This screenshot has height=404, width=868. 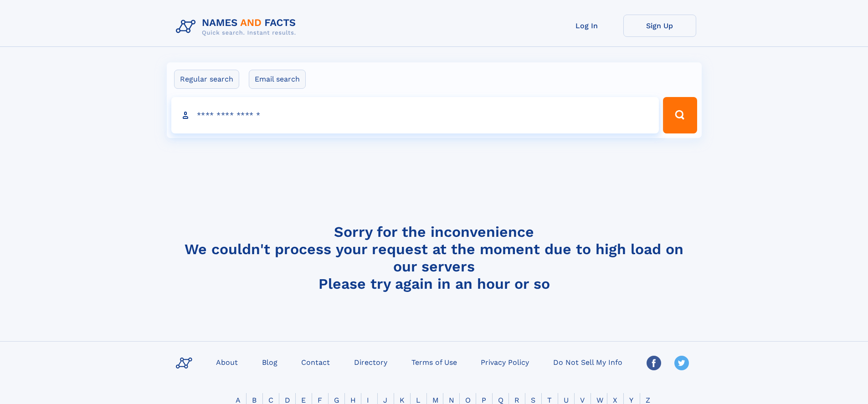 What do you see at coordinates (434, 361) in the screenshot?
I see `a: Terms of Use` at bounding box center [434, 361].